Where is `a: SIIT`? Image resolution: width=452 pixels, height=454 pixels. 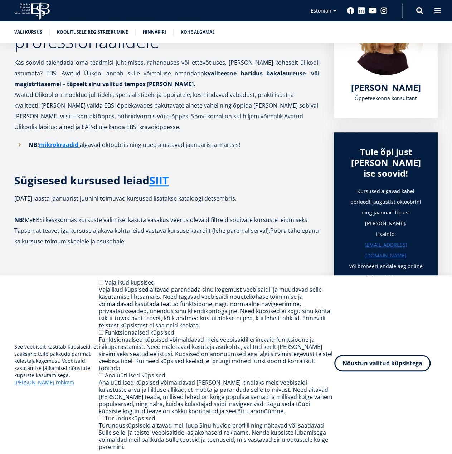
a: SIIT is located at coordinates (159, 181).